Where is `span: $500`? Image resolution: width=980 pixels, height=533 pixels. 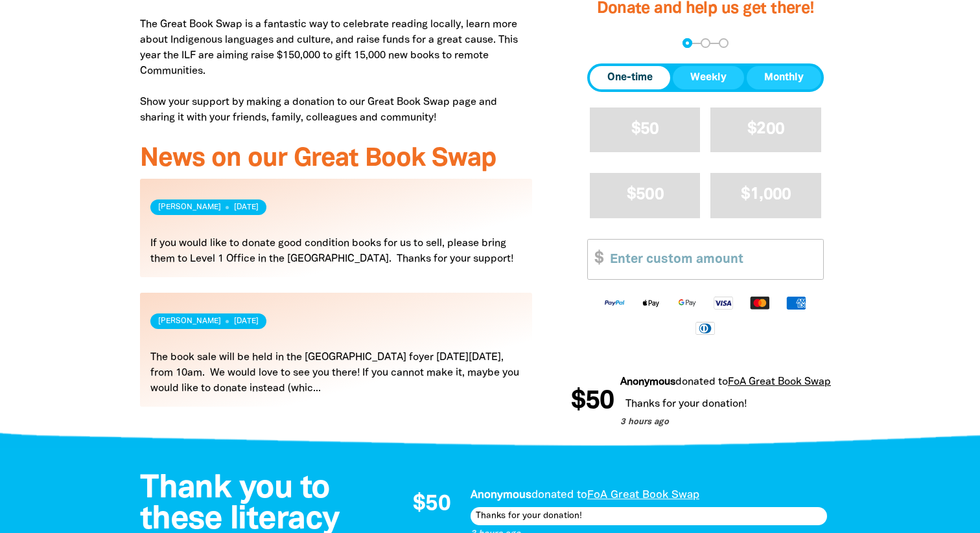 span: $500 is located at coordinates (645, 195).